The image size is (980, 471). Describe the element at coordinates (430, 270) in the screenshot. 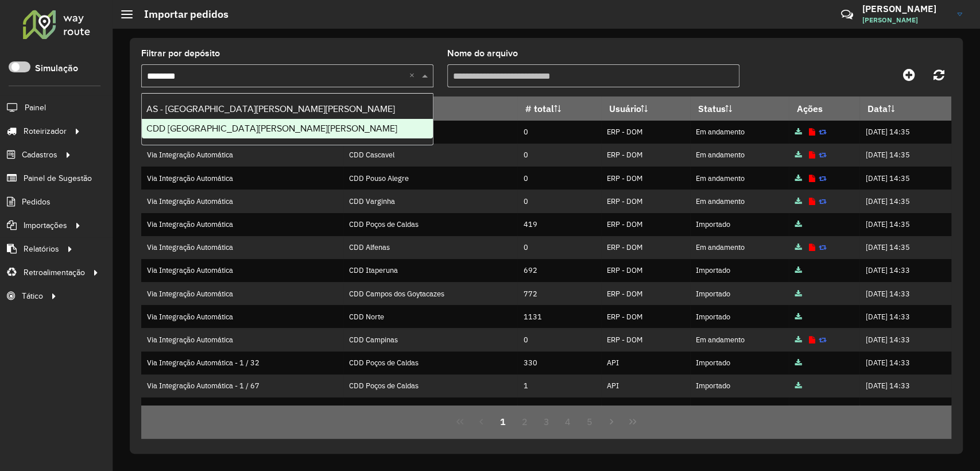

I see `td: CDD Itaperuna` at that location.